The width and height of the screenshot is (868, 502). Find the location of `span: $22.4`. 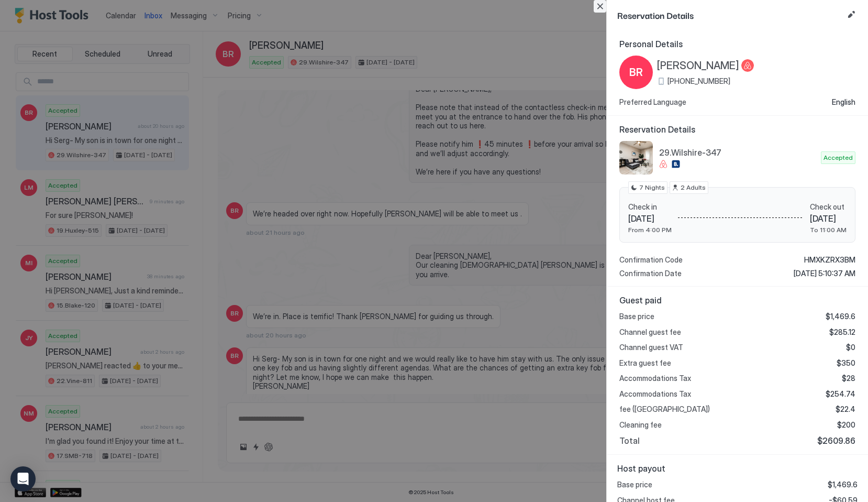

span: $22.4 is located at coordinates (846, 409).